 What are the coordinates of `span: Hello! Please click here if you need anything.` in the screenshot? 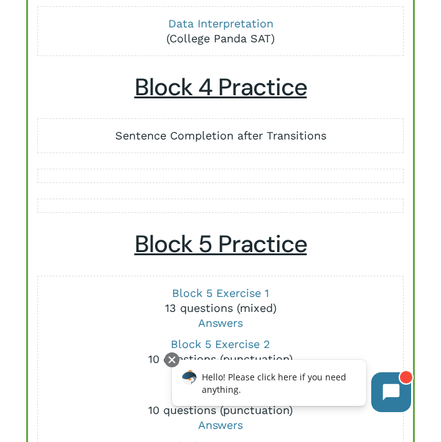 It's located at (115, 33).